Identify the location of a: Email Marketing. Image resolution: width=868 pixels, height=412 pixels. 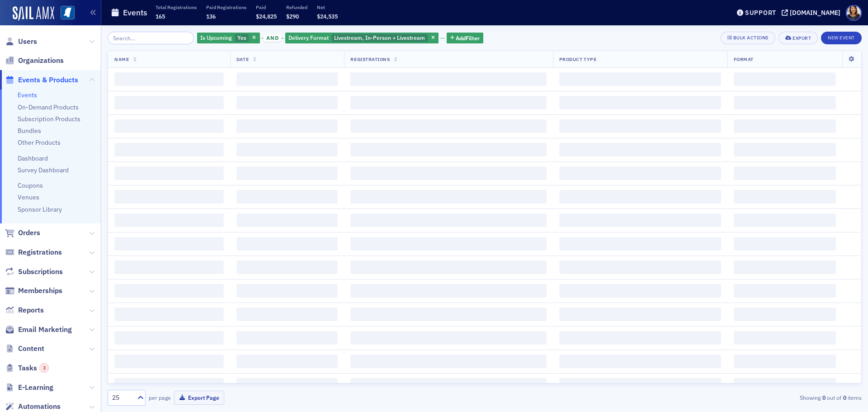
(39, 330).